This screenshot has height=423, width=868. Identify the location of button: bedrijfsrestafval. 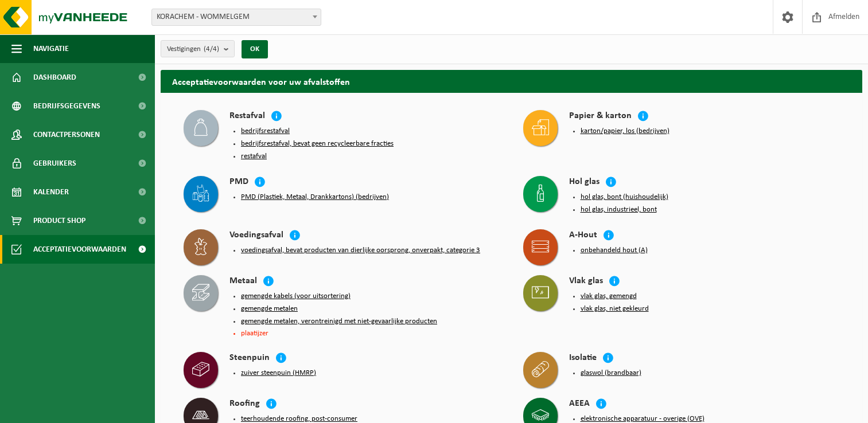
(265, 131).